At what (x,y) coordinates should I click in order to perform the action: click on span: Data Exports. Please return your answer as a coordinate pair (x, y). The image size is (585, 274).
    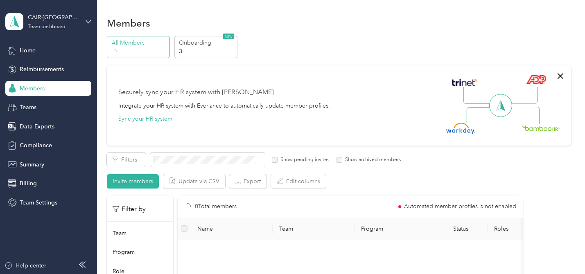
    Looking at the image, I should click on (37, 127).